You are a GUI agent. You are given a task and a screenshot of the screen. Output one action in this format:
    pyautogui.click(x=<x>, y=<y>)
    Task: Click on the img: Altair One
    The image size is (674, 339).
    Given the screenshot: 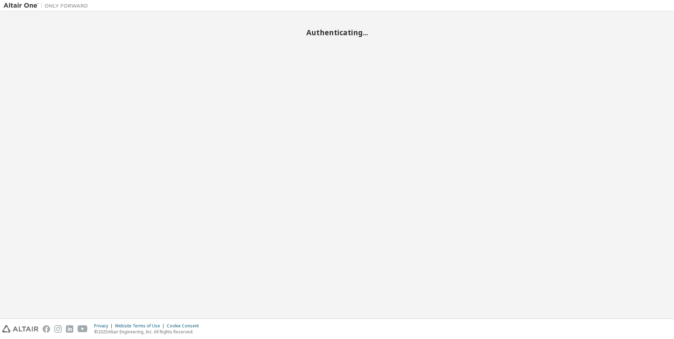 What is the action you would take?
    pyautogui.click(x=48, y=6)
    